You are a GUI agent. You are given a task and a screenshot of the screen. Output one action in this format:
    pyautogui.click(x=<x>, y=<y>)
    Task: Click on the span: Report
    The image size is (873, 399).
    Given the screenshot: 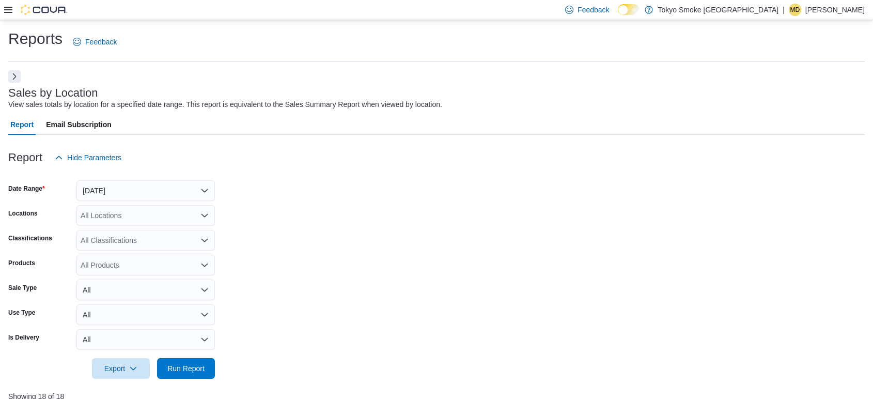 What is the action you would take?
    pyautogui.click(x=22, y=125)
    